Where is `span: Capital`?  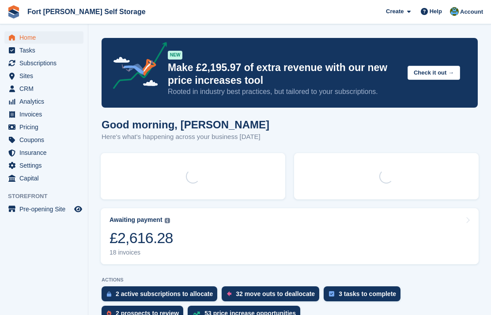 span: Capital is located at coordinates (46, 178).